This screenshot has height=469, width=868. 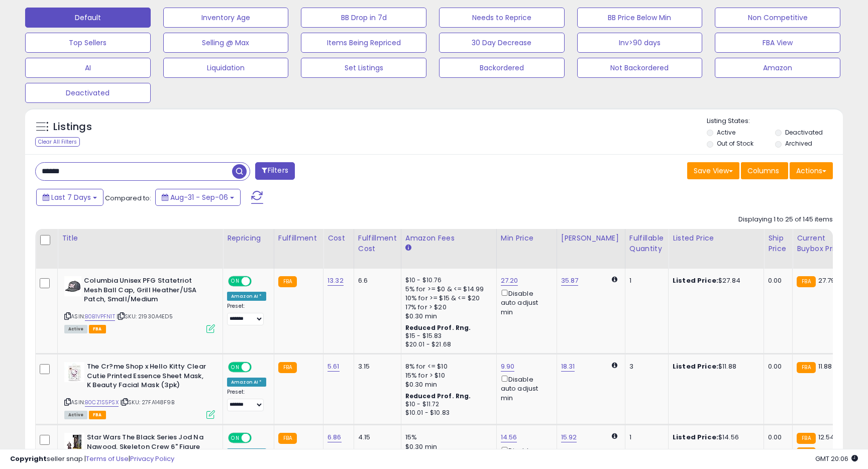 I want to click on button: 30 Day Decrease, so click(x=502, y=43).